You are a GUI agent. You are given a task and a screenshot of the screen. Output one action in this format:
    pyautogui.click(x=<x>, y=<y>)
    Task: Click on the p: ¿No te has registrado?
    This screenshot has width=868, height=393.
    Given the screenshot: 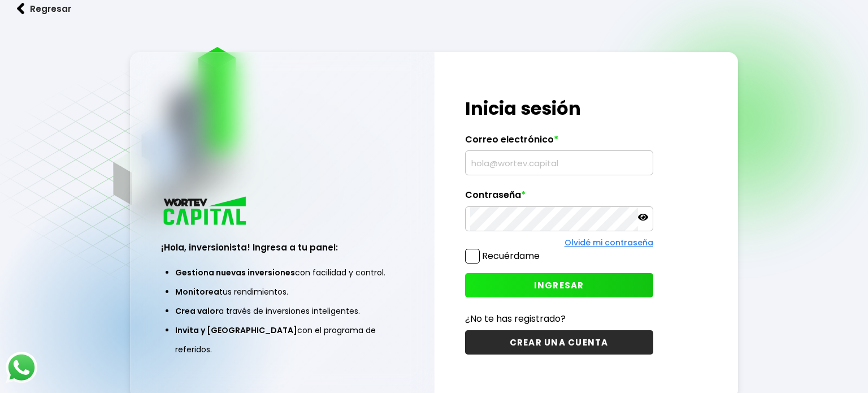 What is the action you would take?
    pyautogui.click(x=559, y=318)
    